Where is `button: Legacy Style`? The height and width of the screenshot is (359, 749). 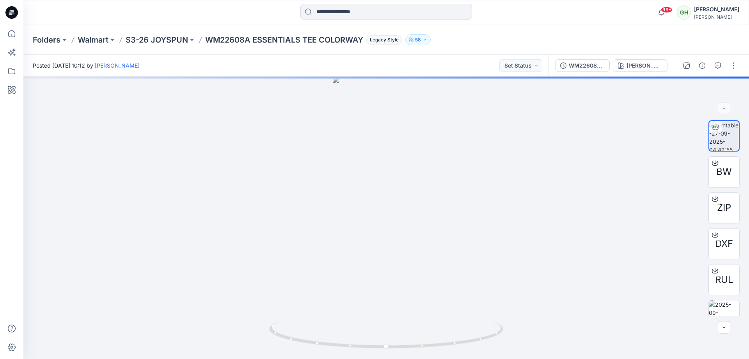
button: Legacy Style is located at coordinates (383, 40).